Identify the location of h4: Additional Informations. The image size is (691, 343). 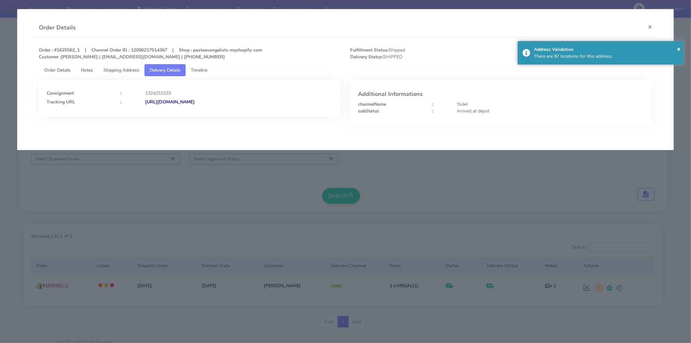
(501, 94).